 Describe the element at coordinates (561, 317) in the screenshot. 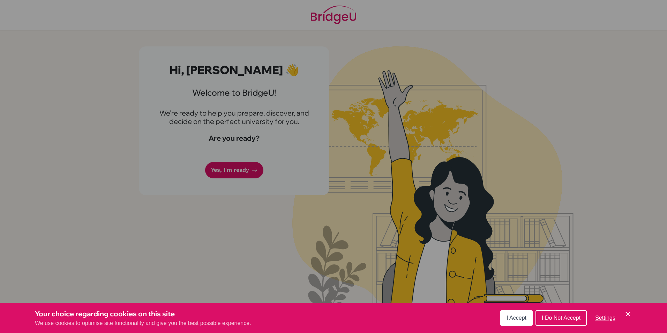

I see `span: I Do Not Accept` at that location.